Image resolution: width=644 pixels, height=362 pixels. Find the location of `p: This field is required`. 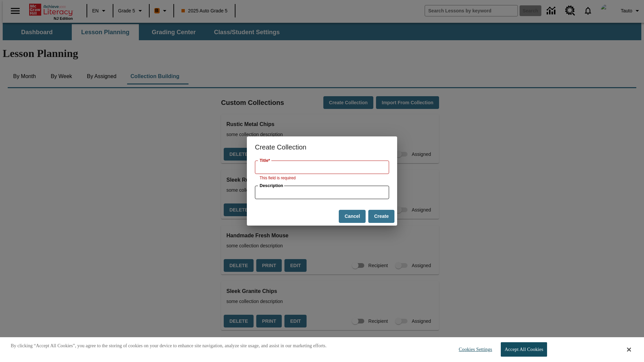

p: This field is required is located at coordinates (322, 178).